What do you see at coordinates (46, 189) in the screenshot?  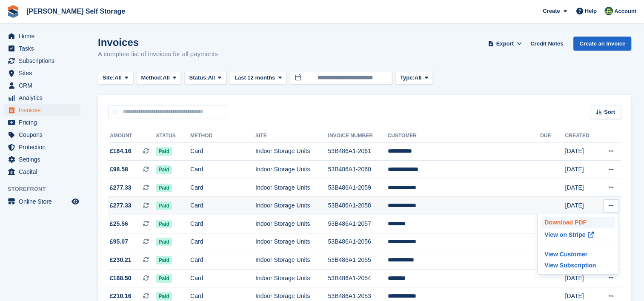 I see `span: Storefront` at bounding box center [46, 189].